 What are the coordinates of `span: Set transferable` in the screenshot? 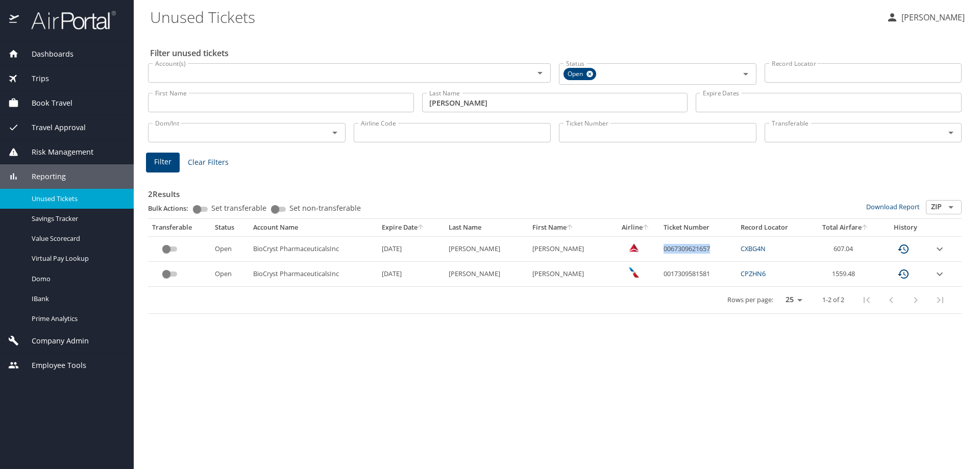 It's located at (239, 208).